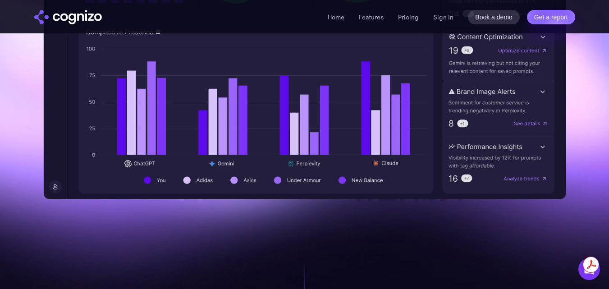 The width and height of the screenshot is (609, 289). Describe the element at coordinates (443, 17) in the screenshot. I see `a: Sign in` at that location.